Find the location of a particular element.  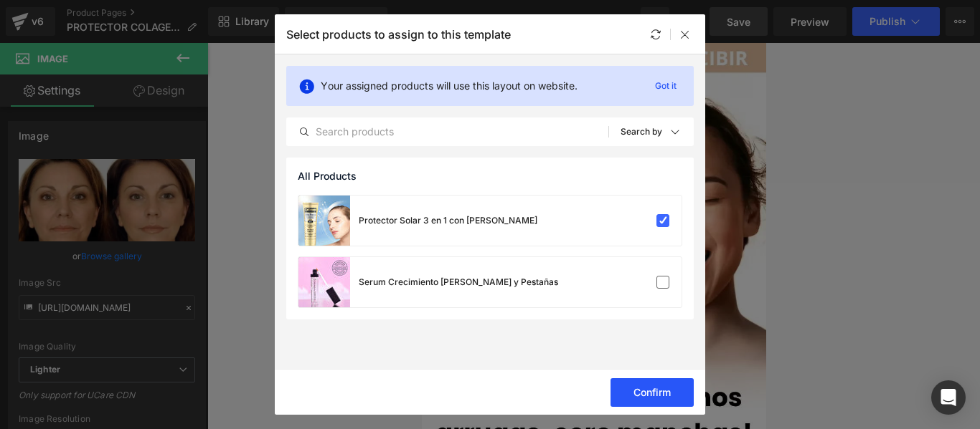

input: Search products is located at coordinates (447, 132).